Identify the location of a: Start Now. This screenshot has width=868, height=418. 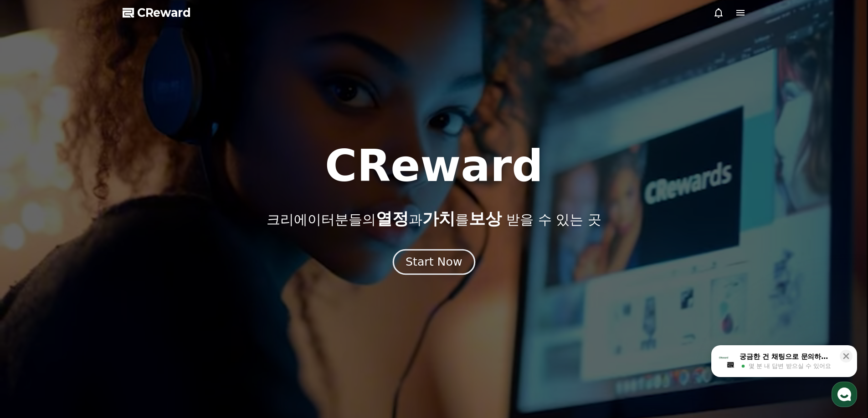
(434, 263).